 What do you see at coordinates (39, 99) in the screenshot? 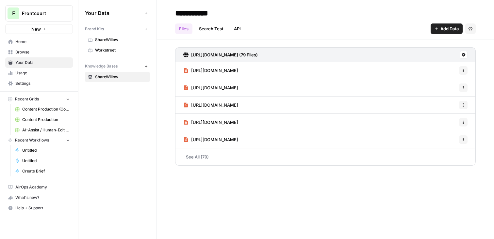
I see `button: Recent Grids` at bounding box center [39, 99].